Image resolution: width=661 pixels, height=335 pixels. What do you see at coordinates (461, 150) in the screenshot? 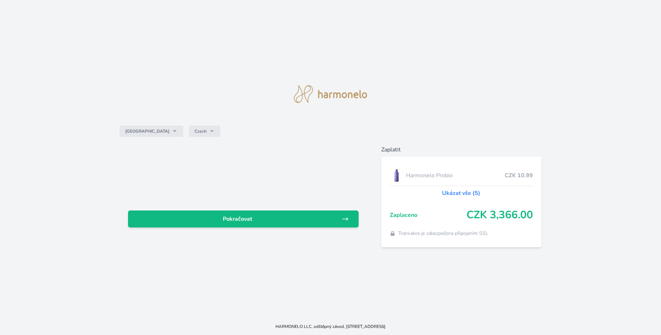
I see `h6: Zaplatit` at bounding box center [461, 150].